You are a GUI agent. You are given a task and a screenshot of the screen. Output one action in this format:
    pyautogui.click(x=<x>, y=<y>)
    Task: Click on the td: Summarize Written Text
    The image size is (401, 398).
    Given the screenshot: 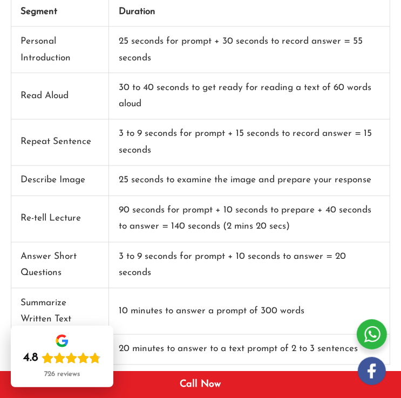 What is the action you would take?
    pyautogui.click(x=60, y=312)
    